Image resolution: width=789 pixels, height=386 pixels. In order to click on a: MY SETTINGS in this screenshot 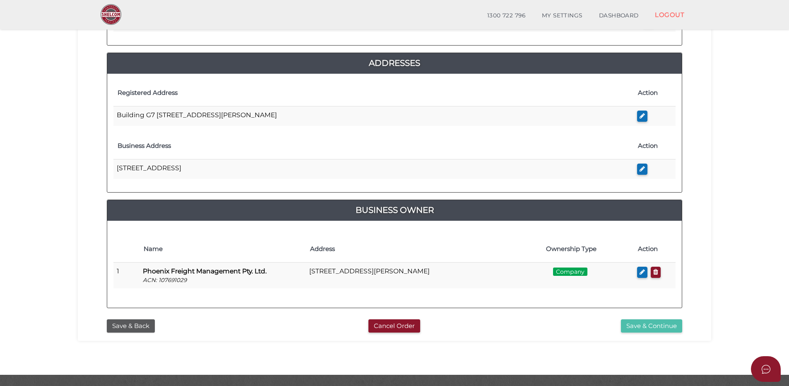, I will do `click(562, 16)`.